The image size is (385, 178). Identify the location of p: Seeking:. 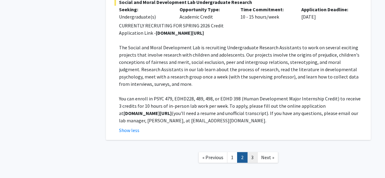
(145, 9).